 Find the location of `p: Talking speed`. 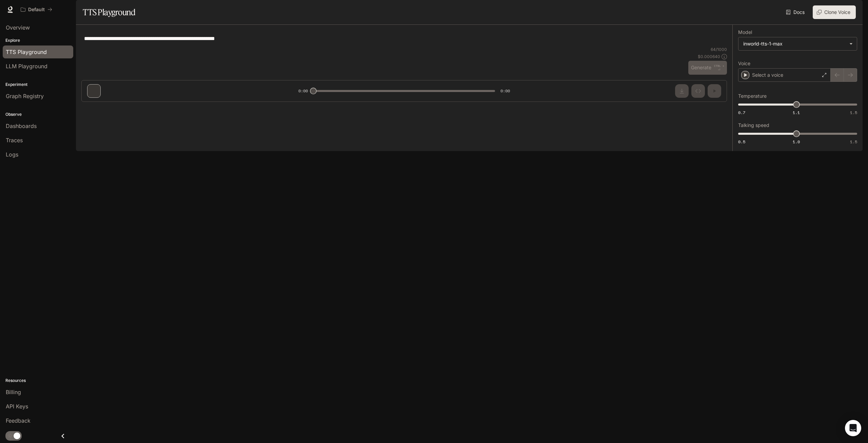

p: Talking speed is located at coordinates (754, 125).